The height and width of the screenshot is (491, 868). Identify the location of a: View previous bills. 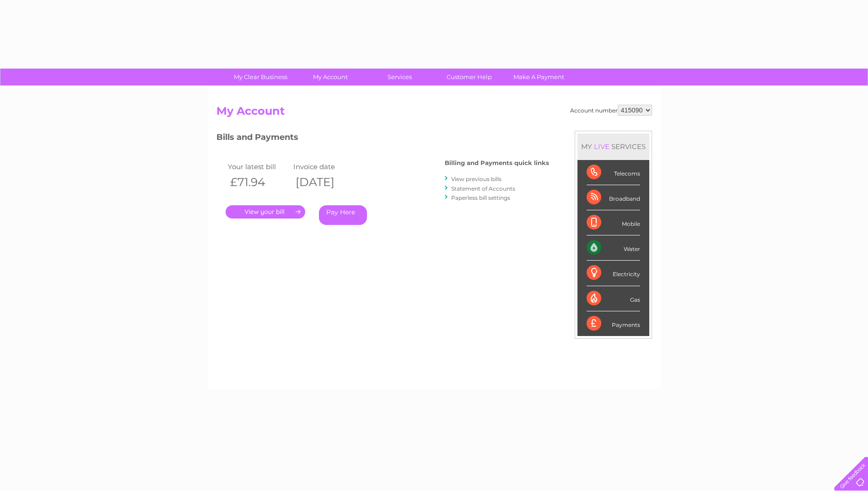
(476, 179).